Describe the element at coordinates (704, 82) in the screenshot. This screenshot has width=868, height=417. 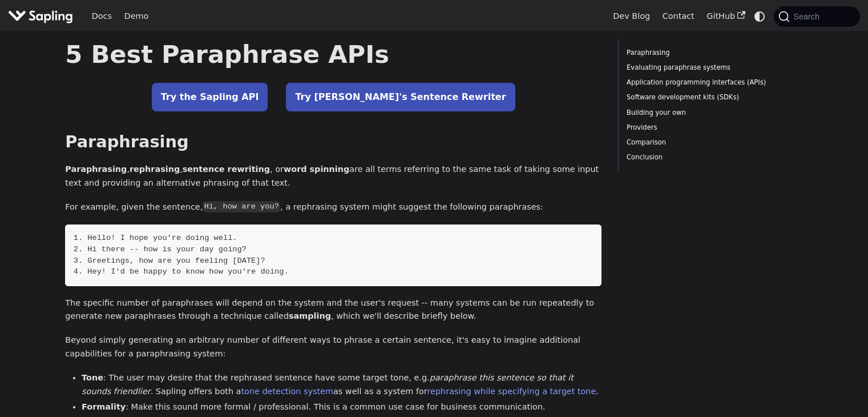
I see `a: Application programming interfaces (APIs)` at that location.